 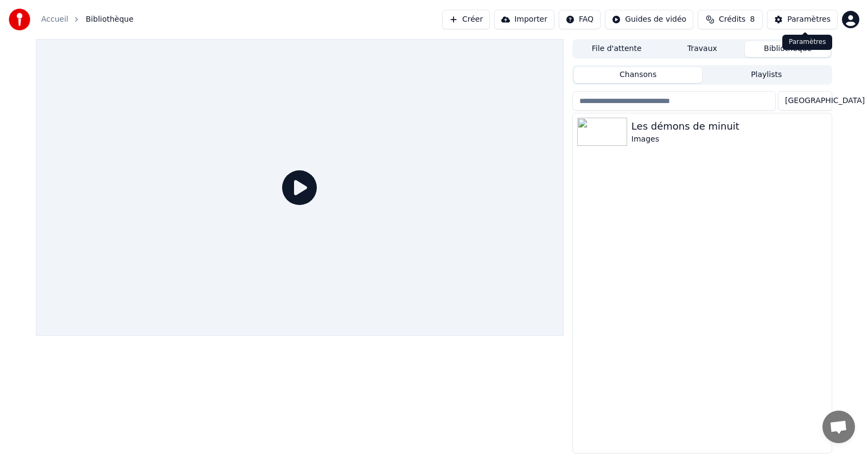 I want to click on span: Crédits, so click(x=732, y=19).